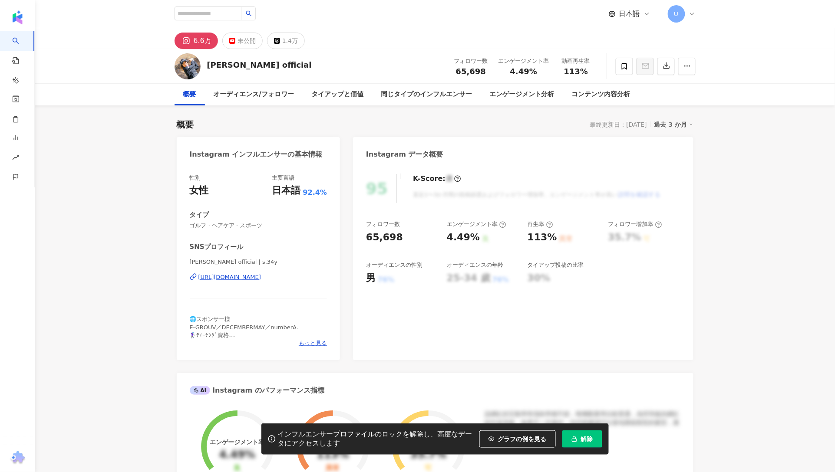  I want to click on button: 1.4万, so click(286, 41).